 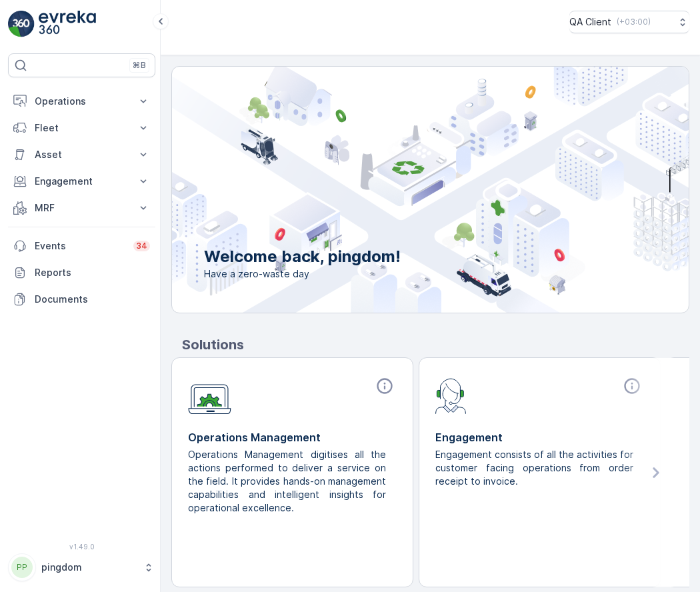 What do you see at coordinates (81, 181) in the screenshot?
I see `button: Engagement` at bounding box center [81, 181].